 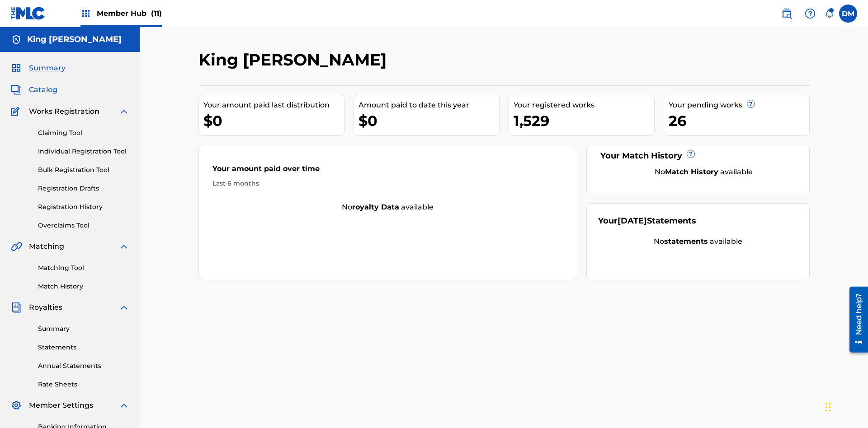 I want to click on div: Your pending works, so click(x=739, y=106).